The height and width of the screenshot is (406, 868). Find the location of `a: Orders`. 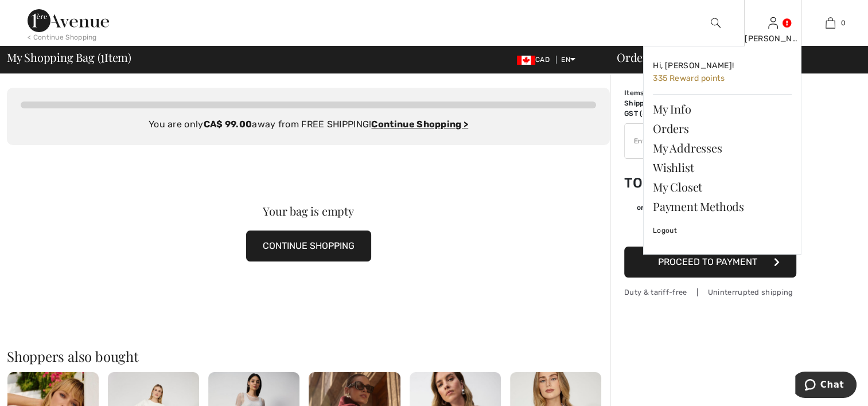

a: Orders is located at coordinates (722, 129).